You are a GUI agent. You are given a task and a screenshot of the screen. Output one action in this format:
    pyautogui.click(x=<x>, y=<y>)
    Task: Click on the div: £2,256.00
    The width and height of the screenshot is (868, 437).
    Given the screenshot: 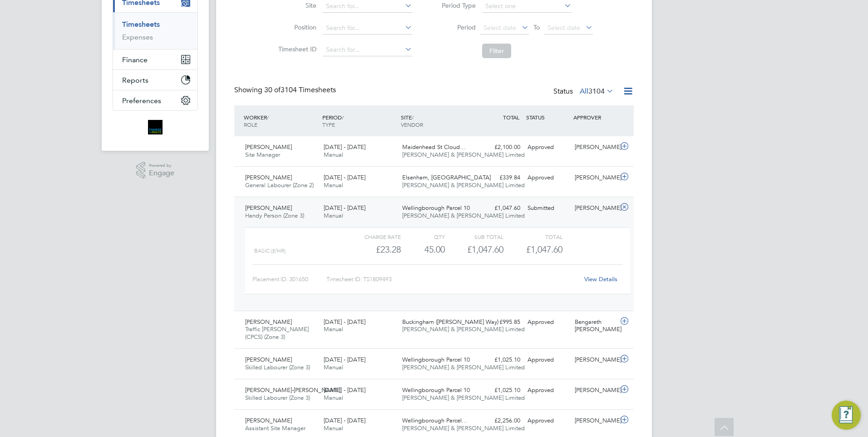 What is the action you would take?
    pyautogui.click(x=500, y=420)
    